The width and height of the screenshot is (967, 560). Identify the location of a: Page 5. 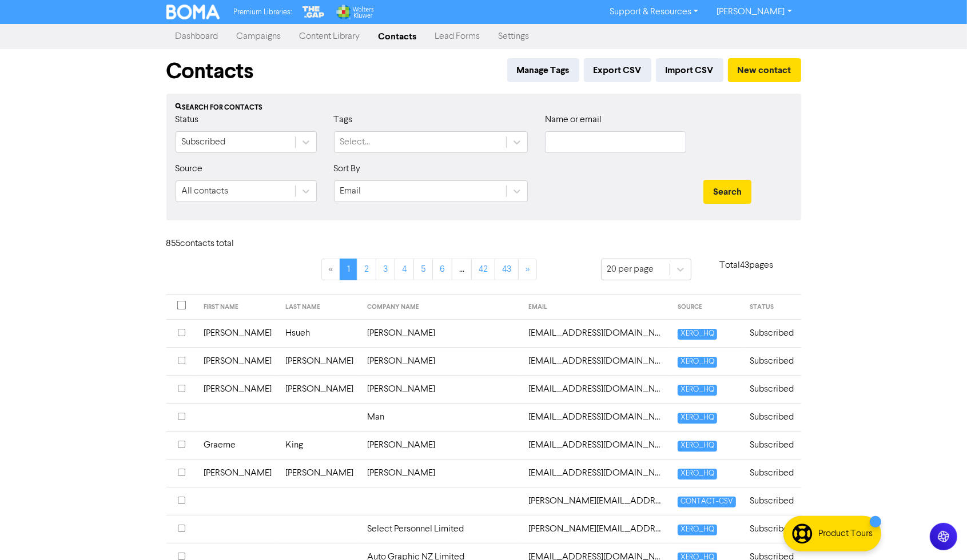
(423, 269).